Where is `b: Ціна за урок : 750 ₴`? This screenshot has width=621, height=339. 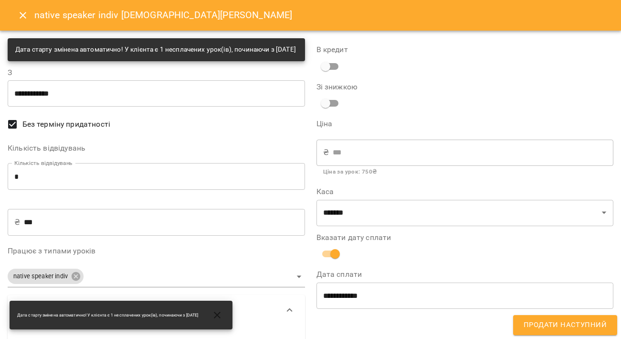 b: Ціна за урок : 750 ₴ is located at coordinates (350, 171).